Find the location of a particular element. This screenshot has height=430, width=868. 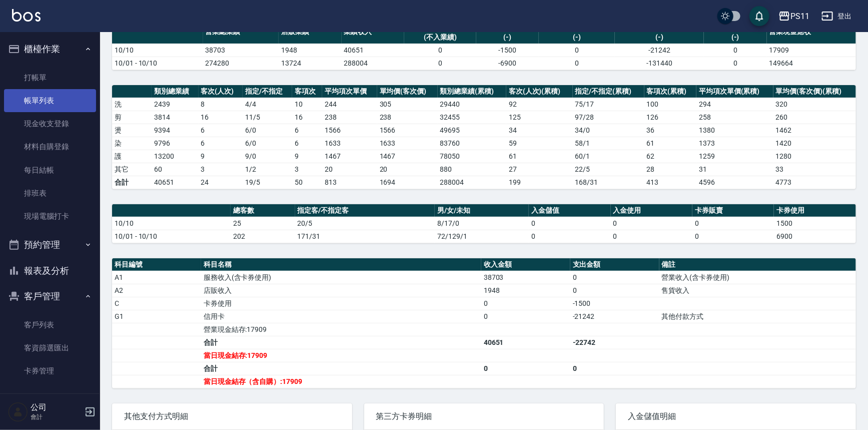

th: 指定客/不指定客 is located at coordinates (365, 211).